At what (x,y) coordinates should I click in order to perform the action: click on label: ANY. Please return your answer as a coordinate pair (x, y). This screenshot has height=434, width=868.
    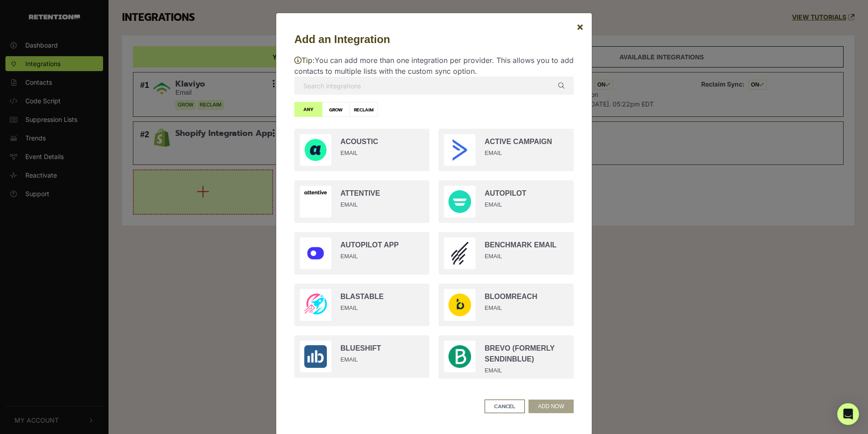
    Looking at the image, I should click on (308, 109).